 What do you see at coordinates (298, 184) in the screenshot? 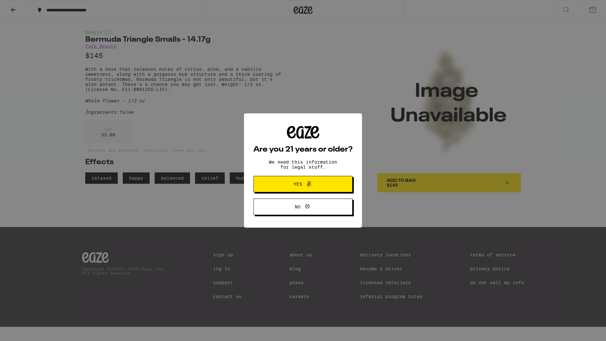
I see `span: Yes` at bounding box center [298, 184].